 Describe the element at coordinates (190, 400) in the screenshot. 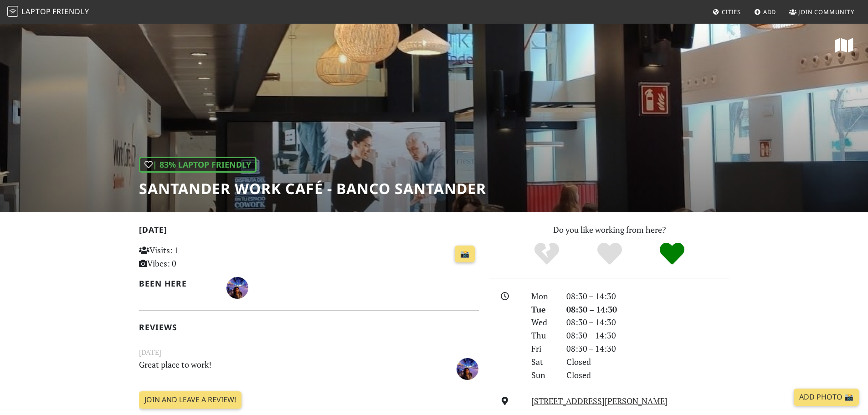

I see `a: Join and leave a review!` at that location.